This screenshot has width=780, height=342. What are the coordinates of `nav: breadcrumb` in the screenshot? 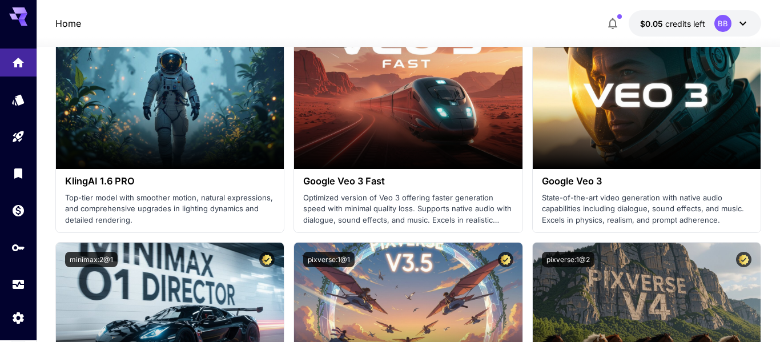 It's located at (68, 23).